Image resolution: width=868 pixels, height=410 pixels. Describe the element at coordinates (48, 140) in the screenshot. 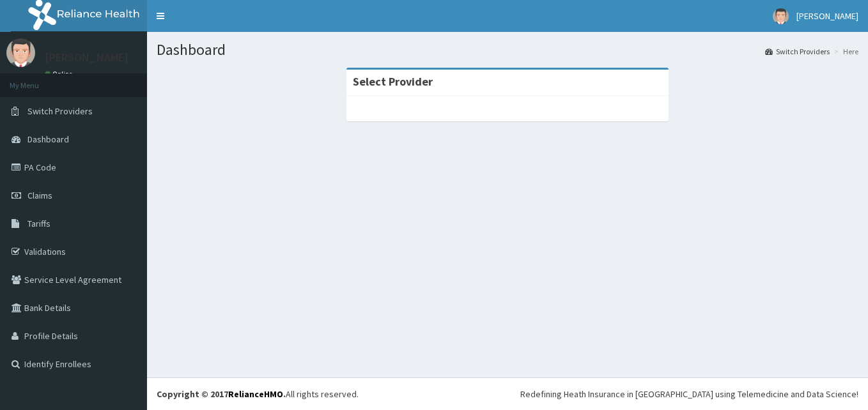

I see `span: Dashboard` at that location.